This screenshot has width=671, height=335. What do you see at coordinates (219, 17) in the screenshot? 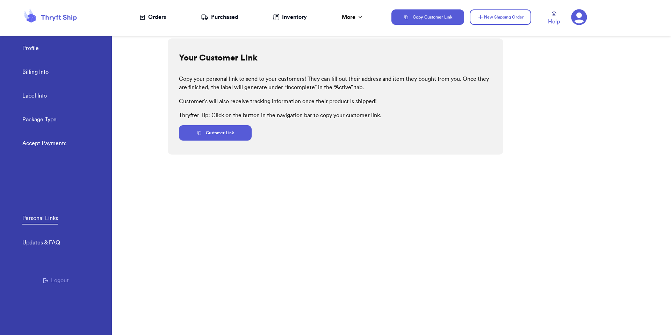
I see `a: Purchased` at bounding box center [219, 17].